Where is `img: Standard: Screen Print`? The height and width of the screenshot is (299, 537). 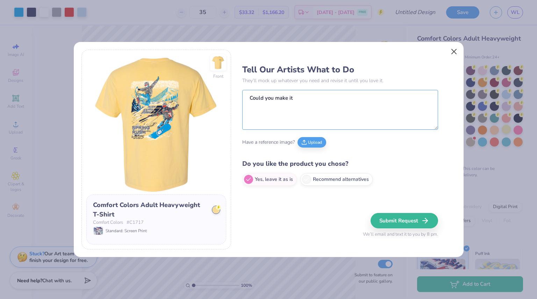
img: Standard: Screen Print is located at coordinates (98, 231).